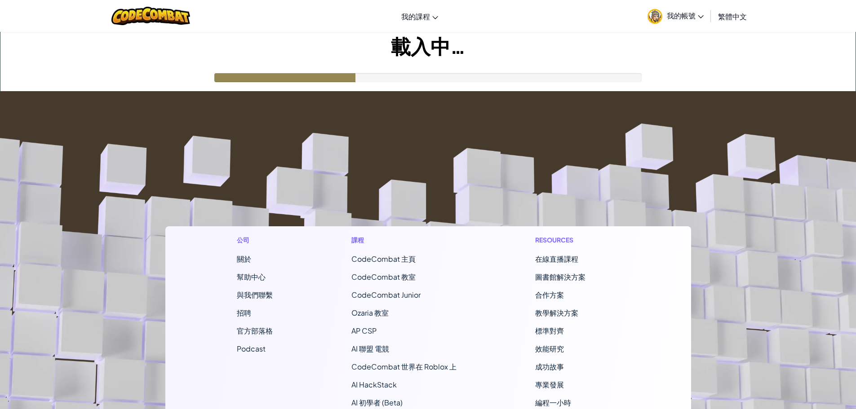 Image resolution: width=856 pixels, height=409 pixels. Describe the element at coordinates (370, 313) in the screenshot. I see `a: Ozaria 教室` at that location.